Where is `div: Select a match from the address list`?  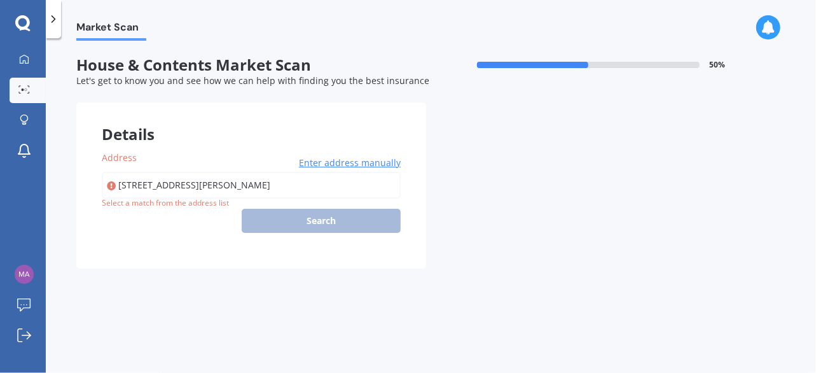 div: Select a match from the address list is located at coordinates (165, 203).